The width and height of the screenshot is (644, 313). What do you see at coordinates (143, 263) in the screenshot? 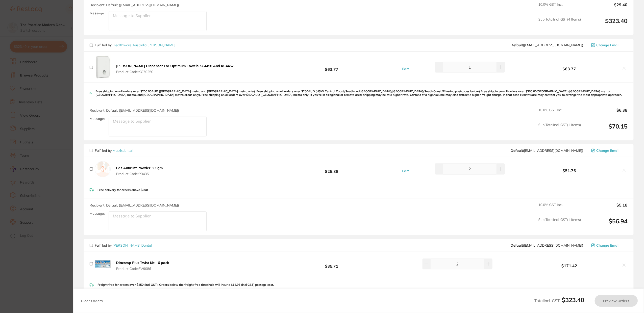
I see `b: Diacomp Plus Twist Kit - 6 pack` at bounding box center [143, 263].